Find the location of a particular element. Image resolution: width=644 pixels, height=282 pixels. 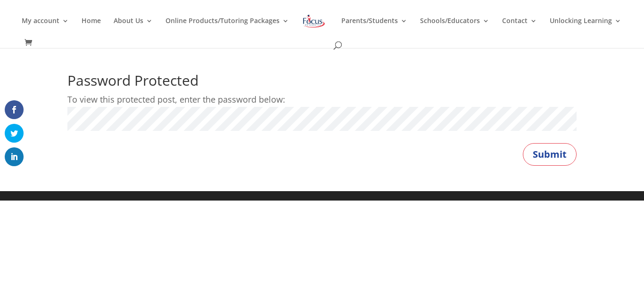

a: Parents/Students is located at coordinates (375, 28).